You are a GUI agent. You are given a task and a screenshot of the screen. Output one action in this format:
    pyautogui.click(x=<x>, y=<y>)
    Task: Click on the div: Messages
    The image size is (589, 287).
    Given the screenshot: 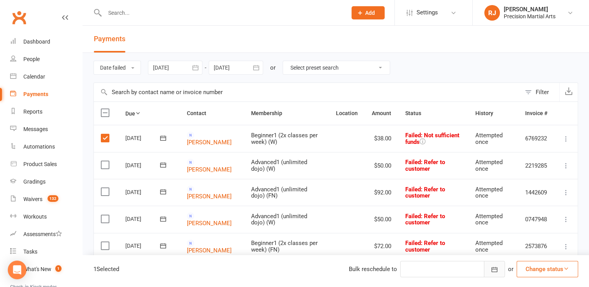 What is the action you would take?
    pyautogui.click(x=35, y=129)
    